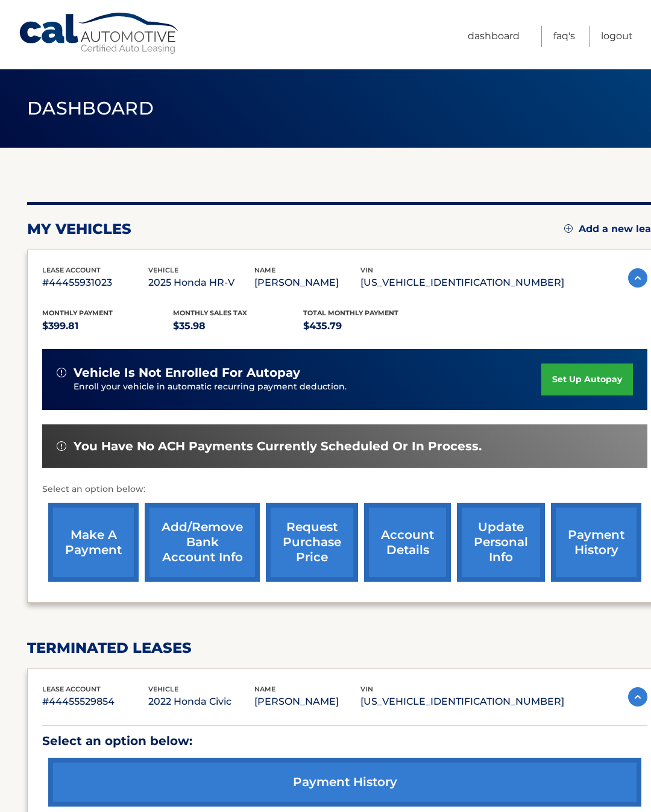  What do you see at coordinates (210, 313) in the screenshot?
I see `span: Monthly sales Tax` at bounding box center [210, 313].